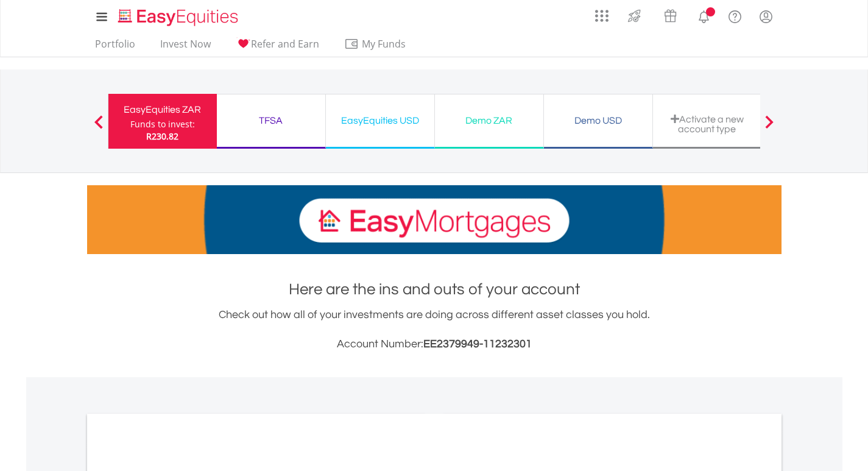  I want to click on a: AppsGrid, so click(602, 13).